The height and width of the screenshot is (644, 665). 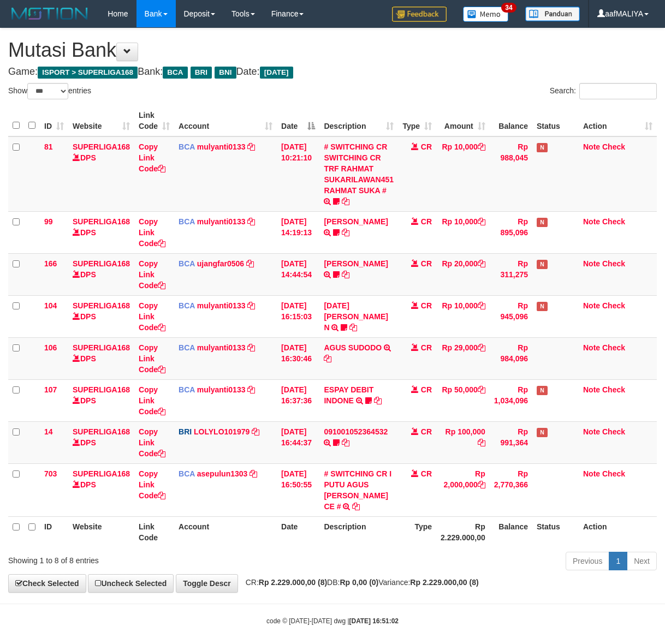 I want to click on span: 81, so click(x=48, y=147).